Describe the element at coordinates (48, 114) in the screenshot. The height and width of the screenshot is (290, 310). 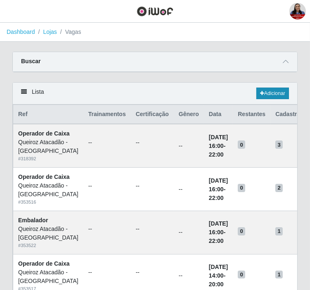
I see `th: Ref` at that location.